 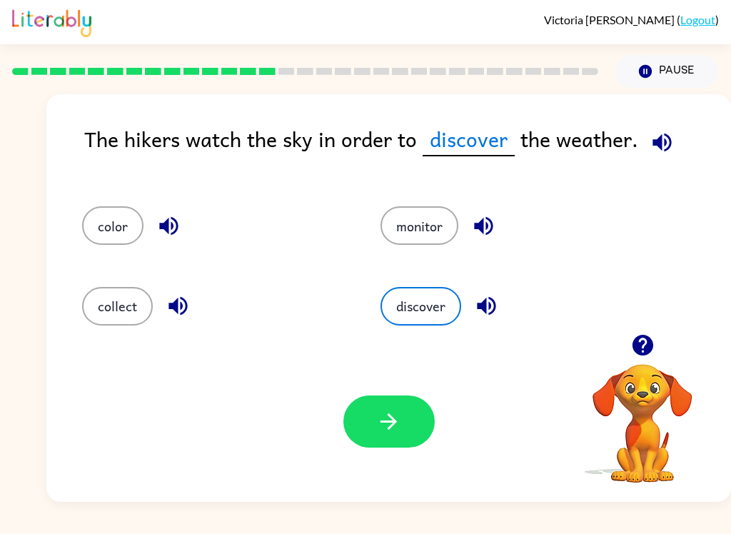 I want to click on a: Logout, so click(x=697, y=19).